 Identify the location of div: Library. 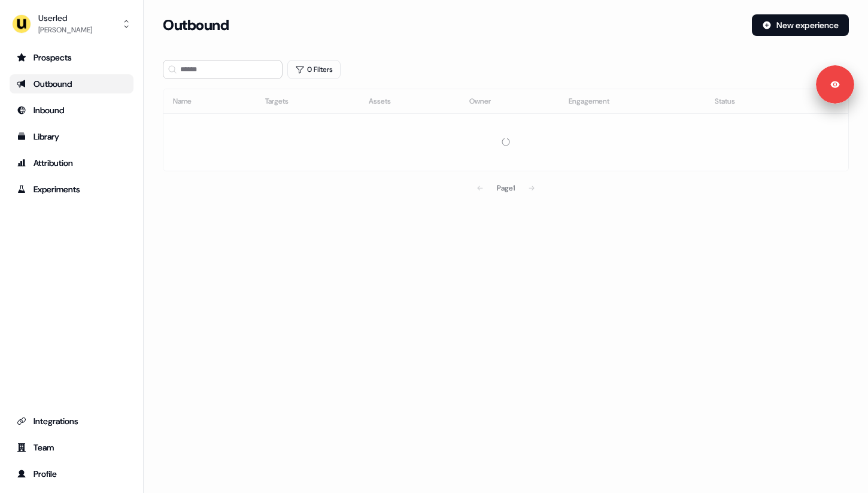
(71, 137).